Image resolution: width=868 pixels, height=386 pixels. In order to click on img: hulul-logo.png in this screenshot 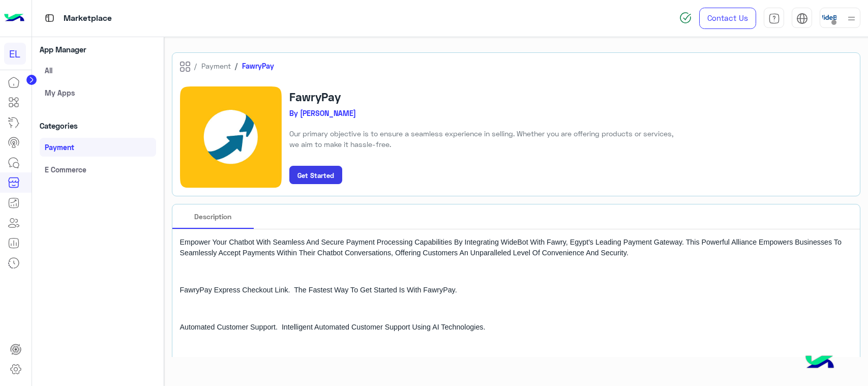, I will do `click(819, 362)`.